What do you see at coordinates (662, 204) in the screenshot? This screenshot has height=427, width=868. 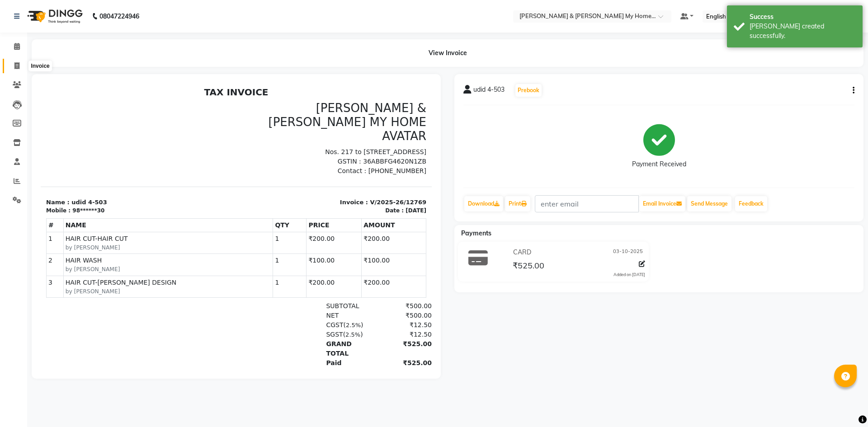 I see `button: Email Invoice` at bounding box center [662, 204].